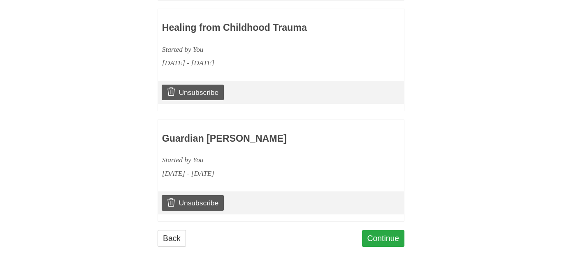 The image size is (562, 260). Describe the element at coordinates (257, 28) in the screenshot. I see `h3: Healing from Childhood Trauma` at that location.